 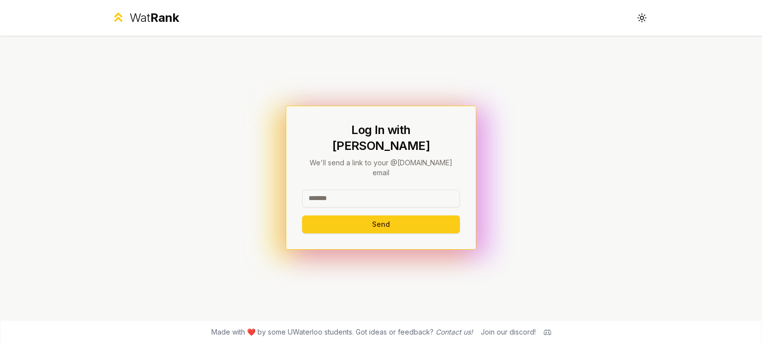 I want to click on span: Rank, so click(x=165, y=17).